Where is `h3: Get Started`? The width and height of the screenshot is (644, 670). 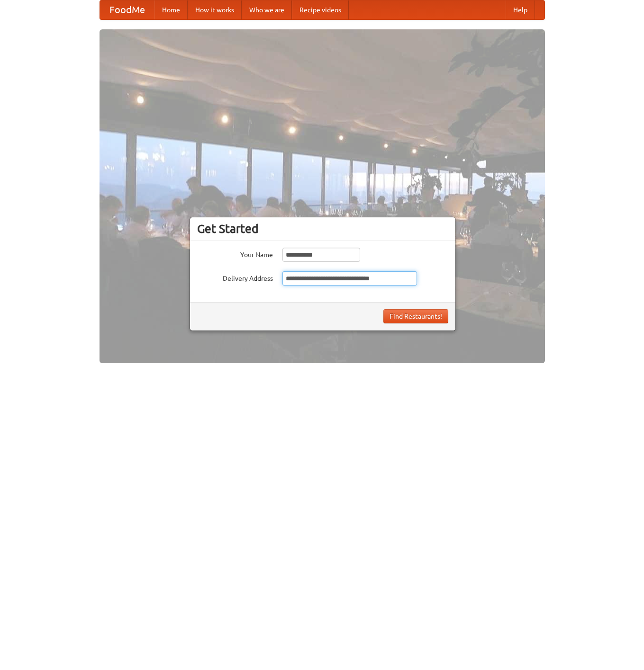 h3: Get Started is located at coordinates (323, 229).